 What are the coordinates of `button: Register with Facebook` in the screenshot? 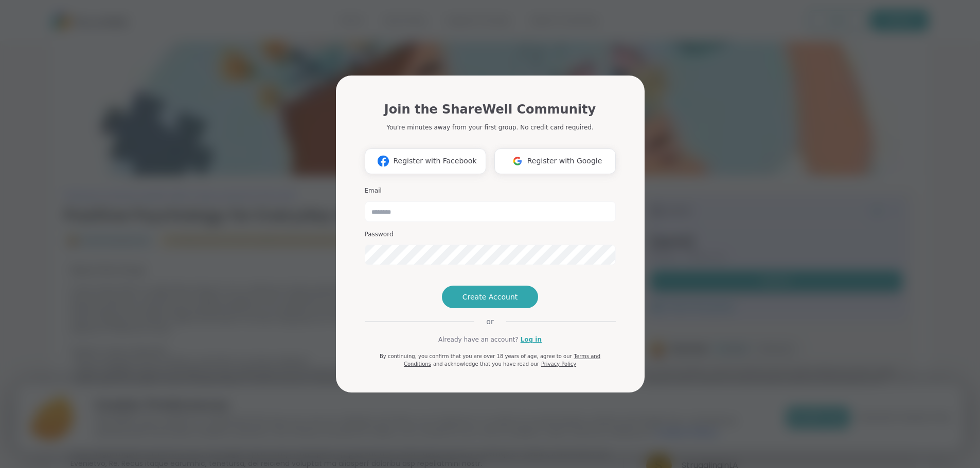 It's located at (425, 161).